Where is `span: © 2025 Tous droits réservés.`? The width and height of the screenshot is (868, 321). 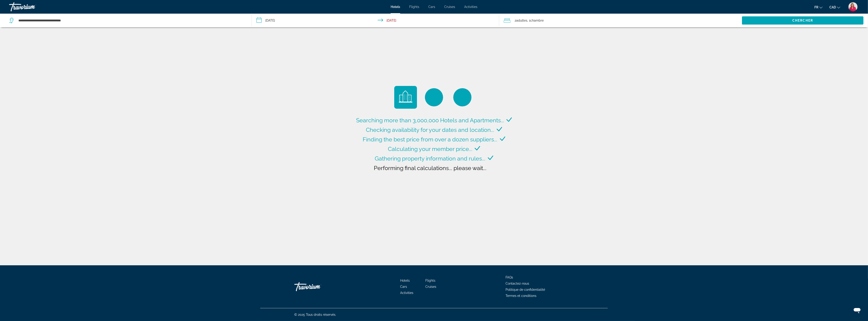 span: © 2025 Tous droits réservés. is located at coordinates (315, 314).